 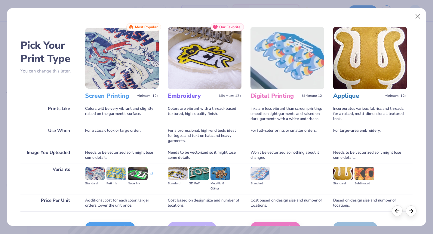 I want to click on div: For a professional, high-end look; ideal for logos and text on hats and heavy garments., so click(x=204, y=136).